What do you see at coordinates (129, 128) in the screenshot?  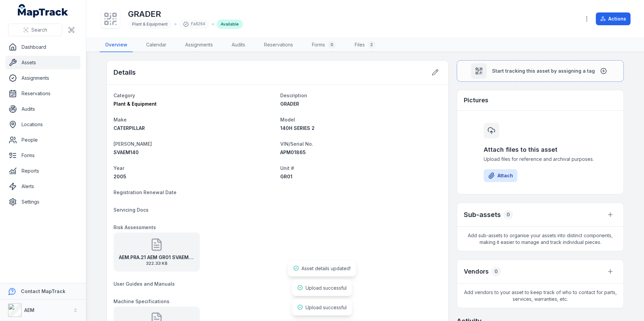 I see `span: CATERPILLAR` at bounding box center [129, 128].